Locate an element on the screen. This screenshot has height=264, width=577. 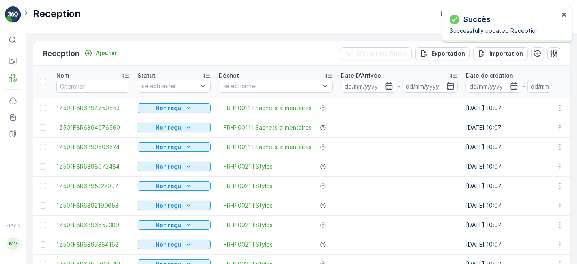
p: Ajouter is located at coordinates (106, 53).